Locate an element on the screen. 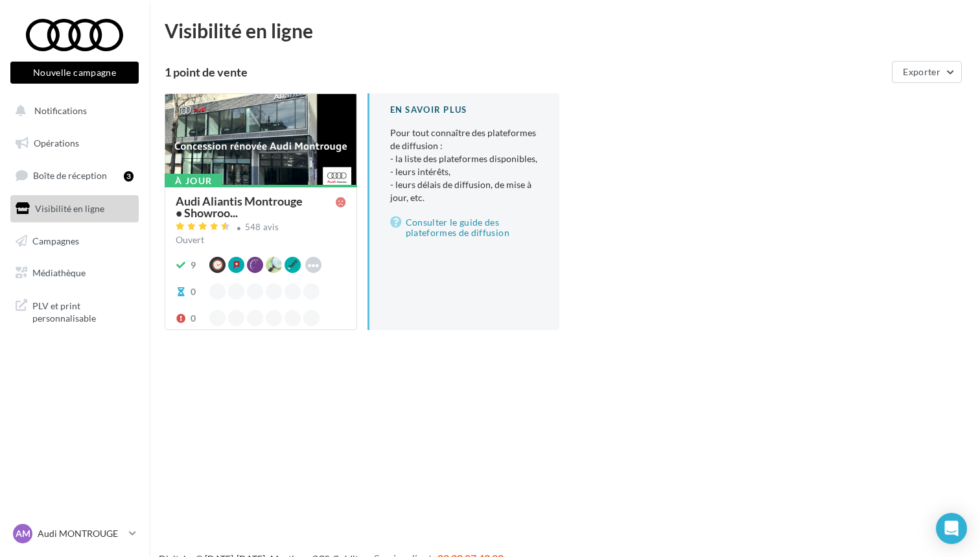 The width and height of the screenshot is (980, 557). a: Médiathèque is located at coordinates (75, 273).